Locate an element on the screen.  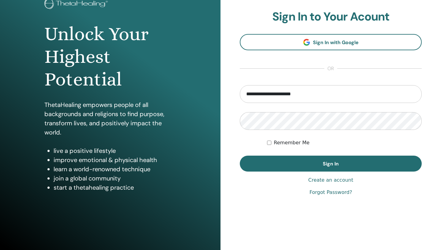
a: Create an account is located at coordinates (331, 180).